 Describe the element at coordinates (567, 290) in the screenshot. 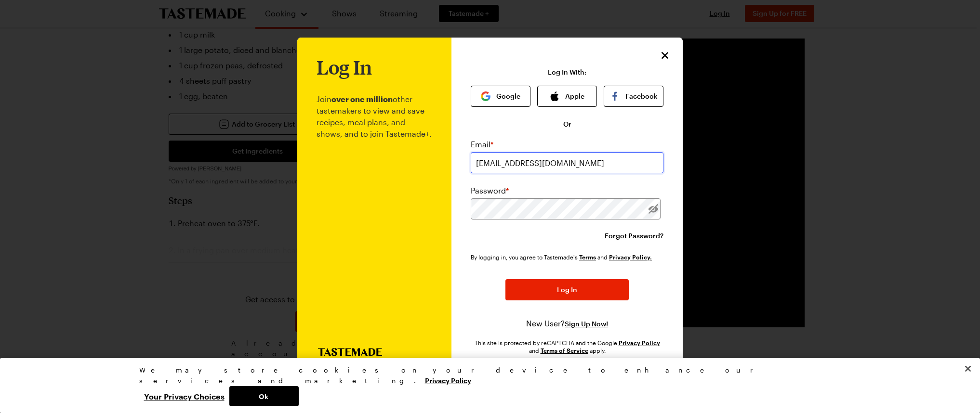

I see `span: Log In` at that location.